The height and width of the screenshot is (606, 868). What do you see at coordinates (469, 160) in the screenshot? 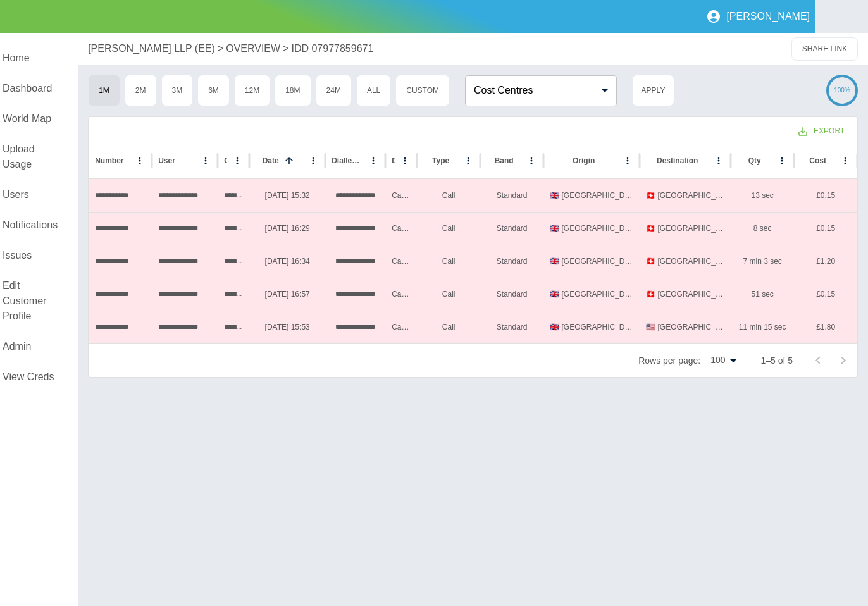
I see `button: Type column menu` at bounding box center [469, 160].